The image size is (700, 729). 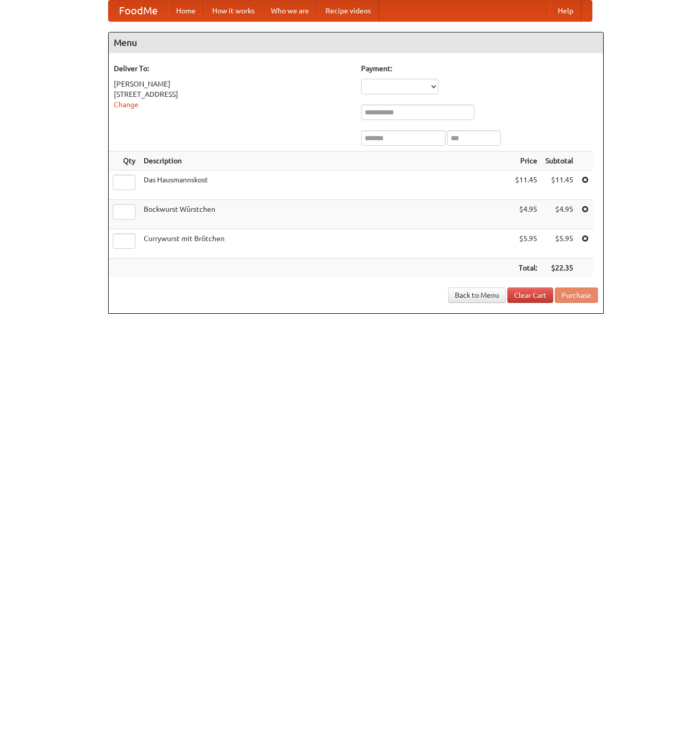 What do you see at coordinates (559, 268) in the screenshot?
I see `th: $22.35` at bounding box center [559, 268].